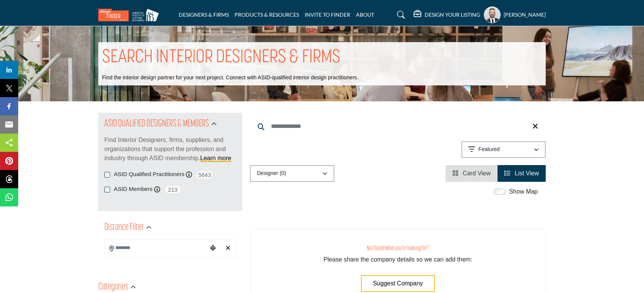  I want to click on input: ASID Members checkbox, so click(107, 189).